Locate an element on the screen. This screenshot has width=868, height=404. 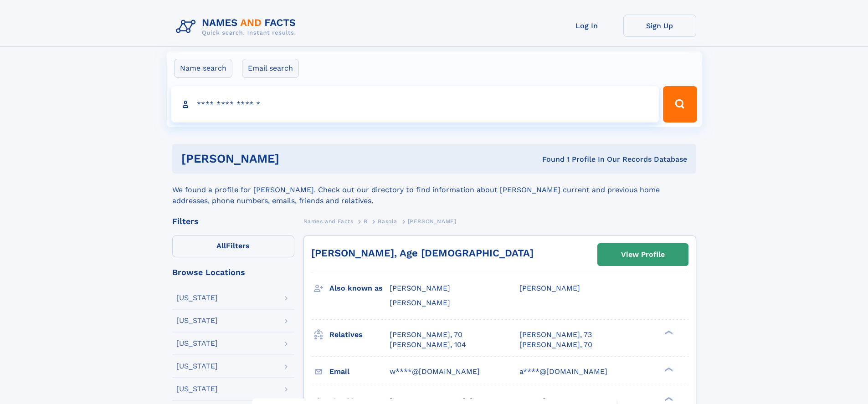
span: All is located at coordinates (221, 246).